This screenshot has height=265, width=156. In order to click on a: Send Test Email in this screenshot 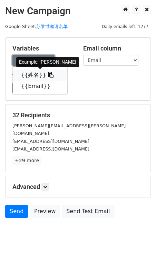, I will do `click(88, 211)`.